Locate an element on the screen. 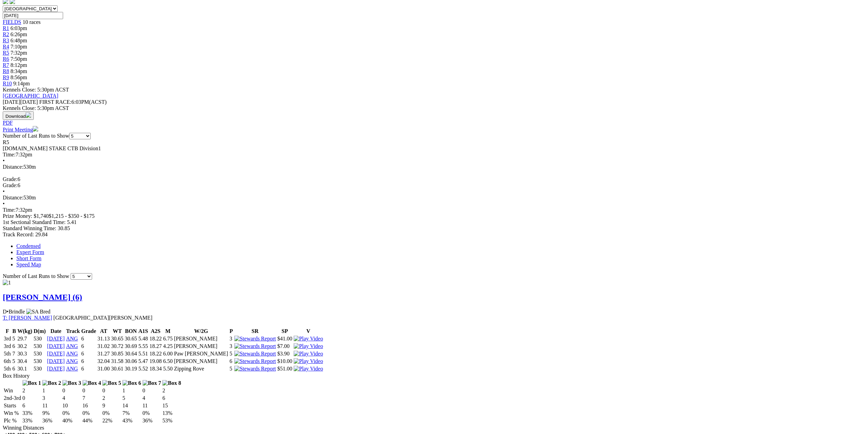  td: $3.90 is located at coordinates (284, 353).